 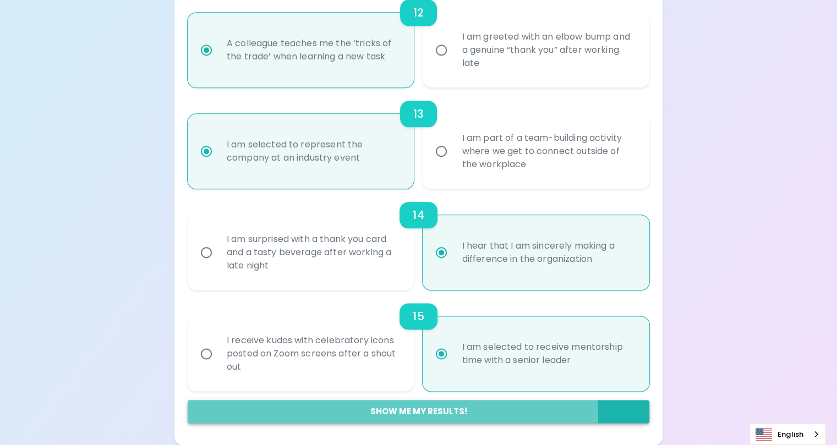 What do you see at coordinates (788, 434) in the screenshot?
I see `aside: Language selected: English` at bounding box center [788, 434].